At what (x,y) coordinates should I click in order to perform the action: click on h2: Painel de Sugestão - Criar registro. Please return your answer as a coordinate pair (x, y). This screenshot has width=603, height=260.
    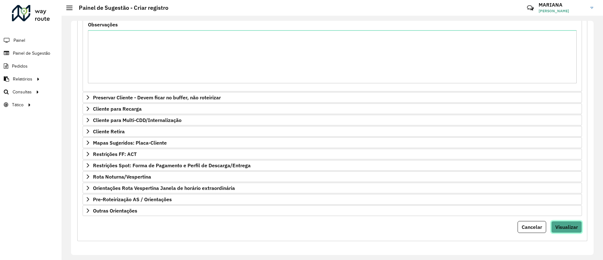
    Looking at the image, I should click on (120, 8).